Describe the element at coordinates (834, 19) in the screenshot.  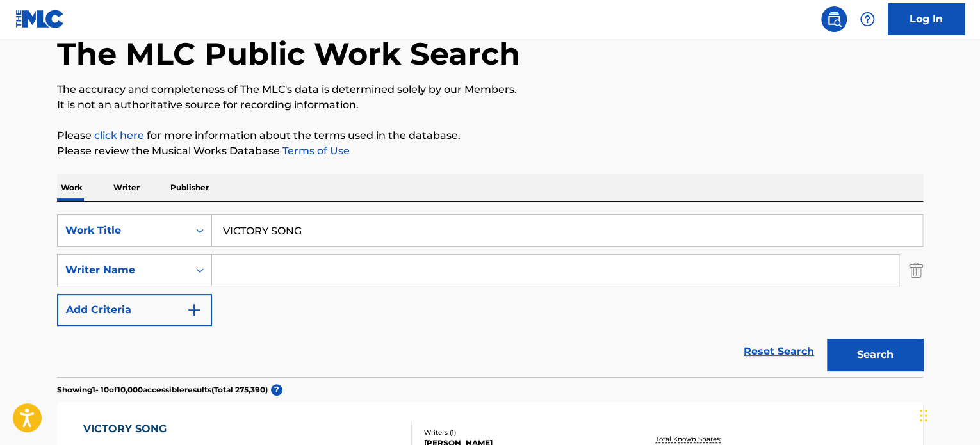
I see `img: search` at that location.